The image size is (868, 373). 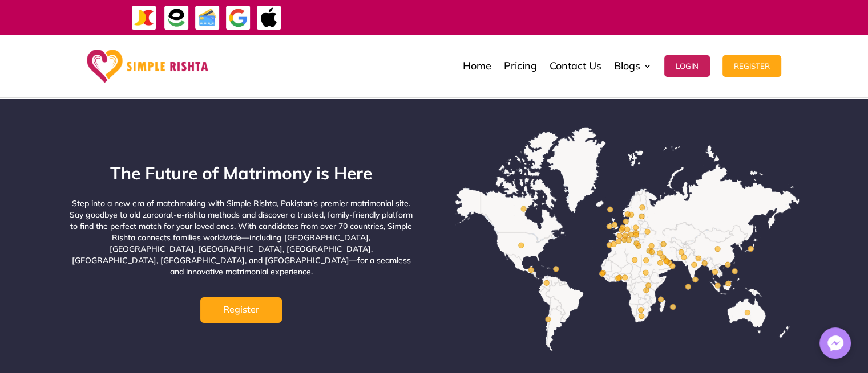 I want to click on a: Home, so click(x=477, y=66).